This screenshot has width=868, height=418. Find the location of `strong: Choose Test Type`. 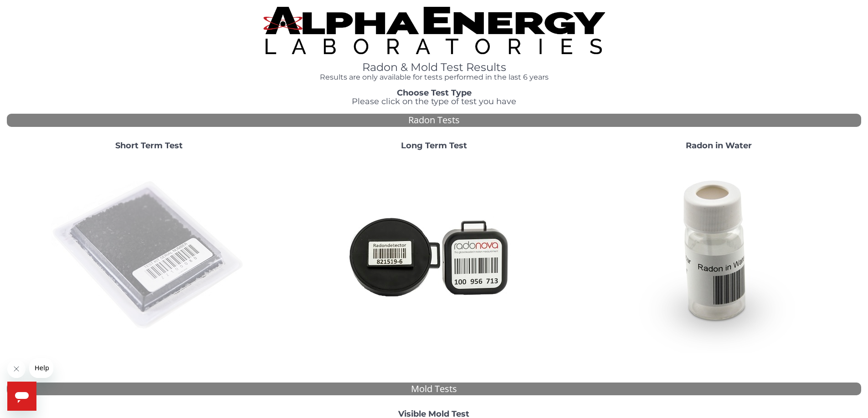

strong: Choose Test Type is located at coordinates (434, 93).